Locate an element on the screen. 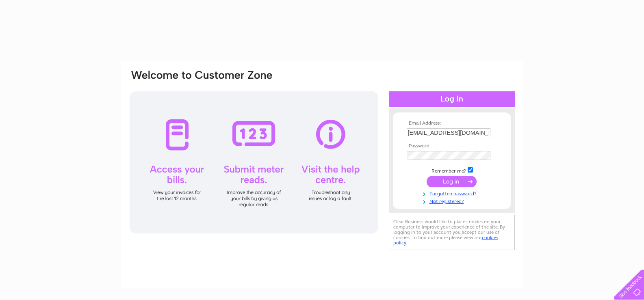 Image resolution: width=644 pixels, height=300 pixels. a: cookies policy is located at coordinates (446, 240).